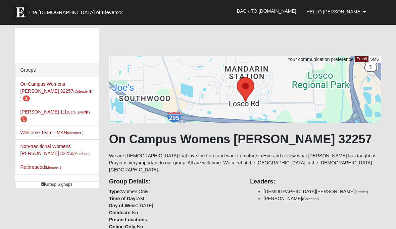 The image size is (396, 229). What do you see at coordinates (361, 59) in the screenshot?
I see `a: Email` at bounding box center [361, 59].